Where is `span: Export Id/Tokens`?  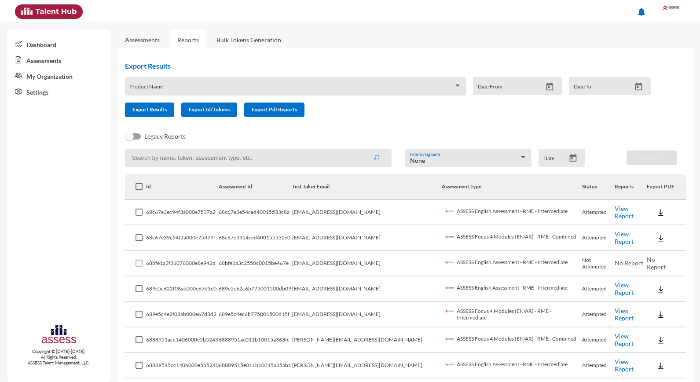
span: Export Id/Tokens is located at coordinates (209, 109).